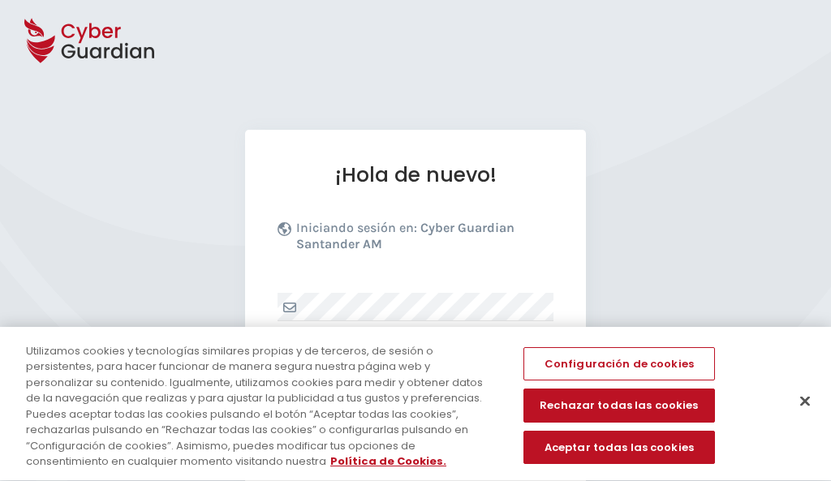 Image resolution: width=831 pixels, height=481 pixels. I want to click on button: Configuración de cookies, so click(619, 364).